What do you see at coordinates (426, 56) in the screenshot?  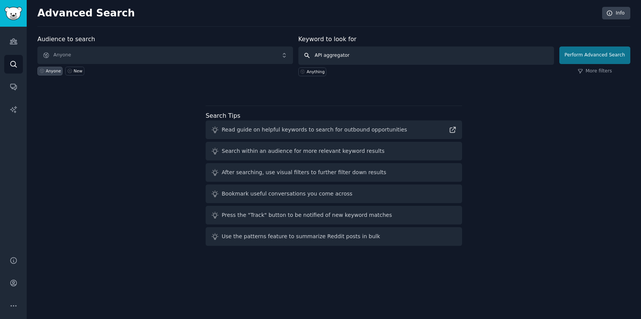 I see `input: Any keyword` at bounding box center [426, 56].